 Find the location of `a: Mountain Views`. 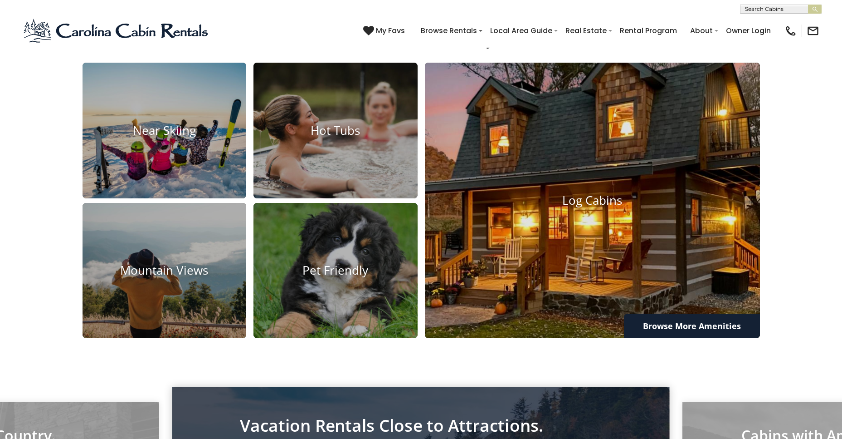

a: Mountain Views is located at coordinates (165, 270).